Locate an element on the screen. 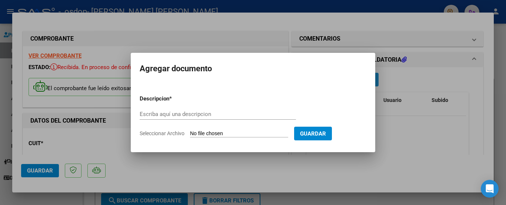 This screenshot has height=205, width=506. button: Guardar is located at coordinates (313, 134).